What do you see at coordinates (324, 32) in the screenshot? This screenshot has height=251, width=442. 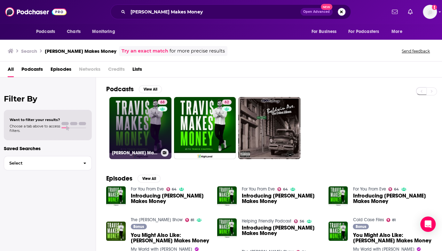 I see `span: For Business` at bounding box center [324, 32].